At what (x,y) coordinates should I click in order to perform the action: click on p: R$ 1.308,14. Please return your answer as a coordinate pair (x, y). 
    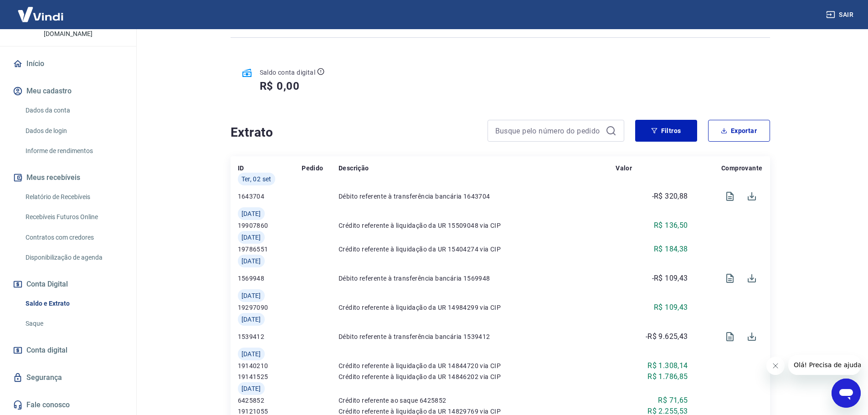
    Looking at the image, I should click on (668, 366).